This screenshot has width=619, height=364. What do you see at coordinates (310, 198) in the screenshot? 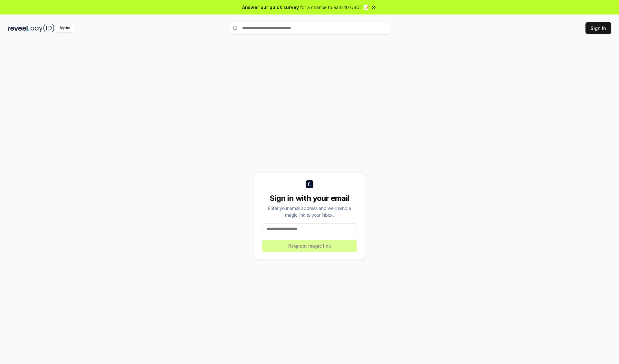
I see `div: Sign in with your email` at bounding box center [310, 198].